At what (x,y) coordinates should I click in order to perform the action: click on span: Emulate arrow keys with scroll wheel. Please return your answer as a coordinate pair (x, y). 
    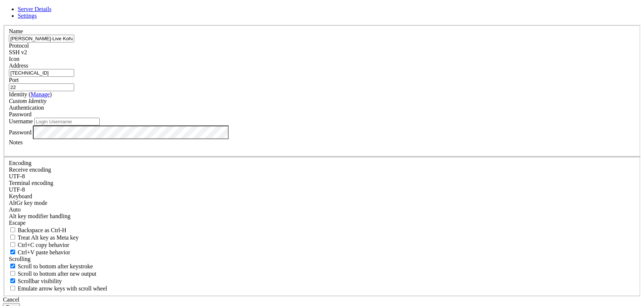
    Looking at the image, I should click on (62, 288).